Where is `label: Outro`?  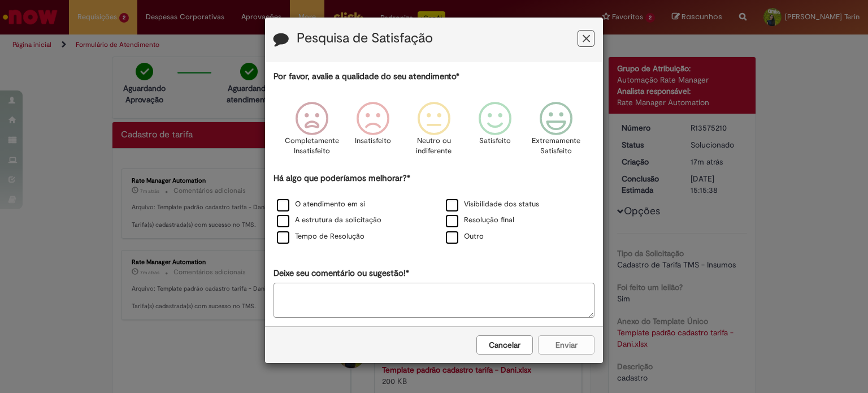 label: Outro is located at coordinates (465, 236).